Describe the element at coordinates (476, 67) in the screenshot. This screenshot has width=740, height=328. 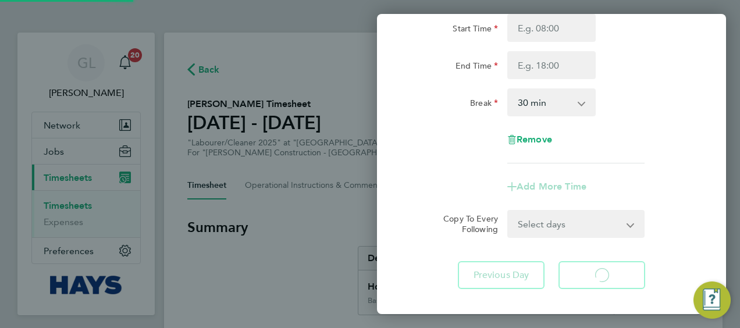
I see `label: End Time` at that location.